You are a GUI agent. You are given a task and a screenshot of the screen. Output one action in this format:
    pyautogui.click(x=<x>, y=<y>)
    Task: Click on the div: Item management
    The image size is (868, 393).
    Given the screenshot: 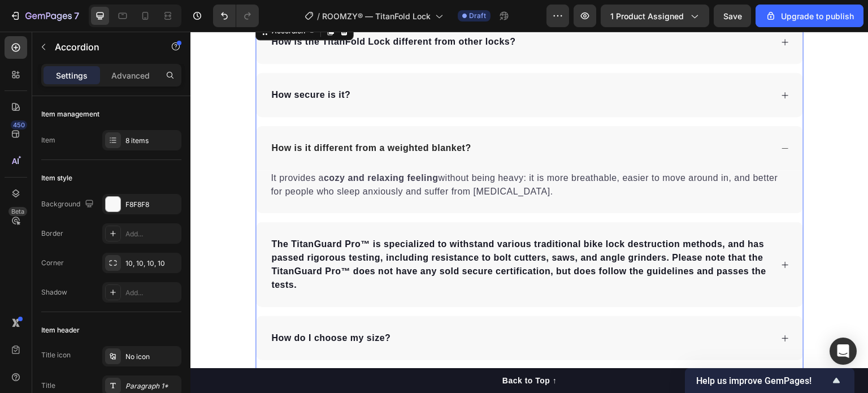 What is the action you would take?
    pyautogui.click(x=70, y=114)
    